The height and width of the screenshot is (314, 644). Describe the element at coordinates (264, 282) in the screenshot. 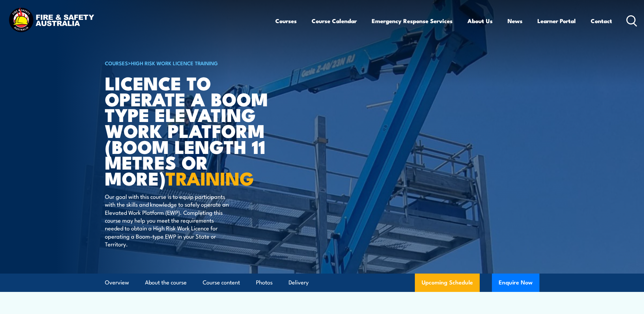

I see `a: Photos` at that location.